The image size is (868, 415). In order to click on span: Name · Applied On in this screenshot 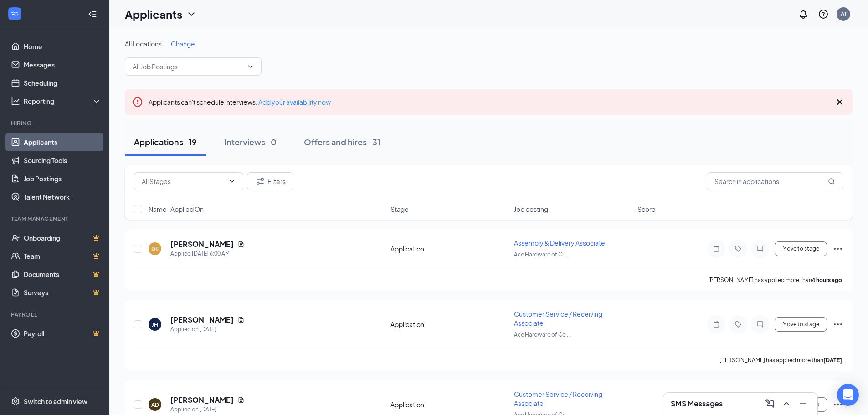, I will do `click(176, 209)`.